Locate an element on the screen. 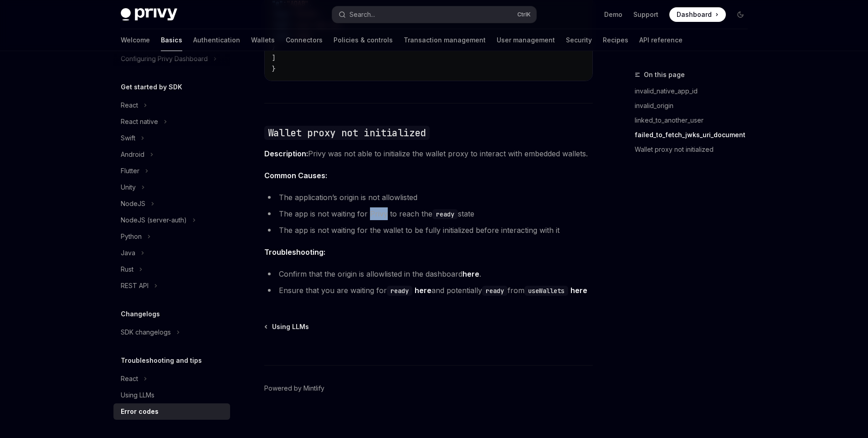  strong: Troubleshooting: is located at coordinates (295, 252).